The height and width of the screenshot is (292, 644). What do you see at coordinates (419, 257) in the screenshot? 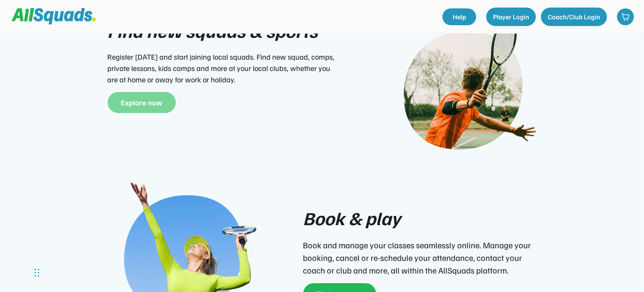
I see `div: Book and manage your classes seamlessly online. Manage your booking, cancel or re-schedule your a...` at bounding box center [419, 257].